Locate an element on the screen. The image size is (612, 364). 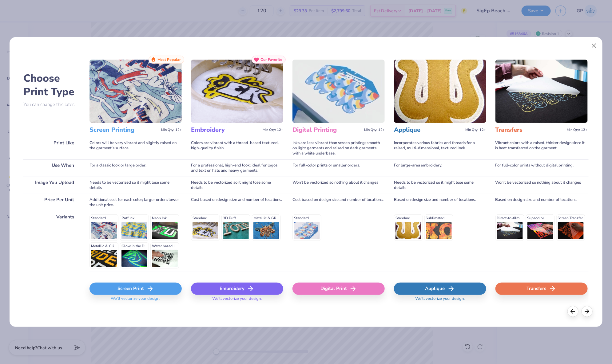
span: Our Favorite is located at coordinates (271, 60).